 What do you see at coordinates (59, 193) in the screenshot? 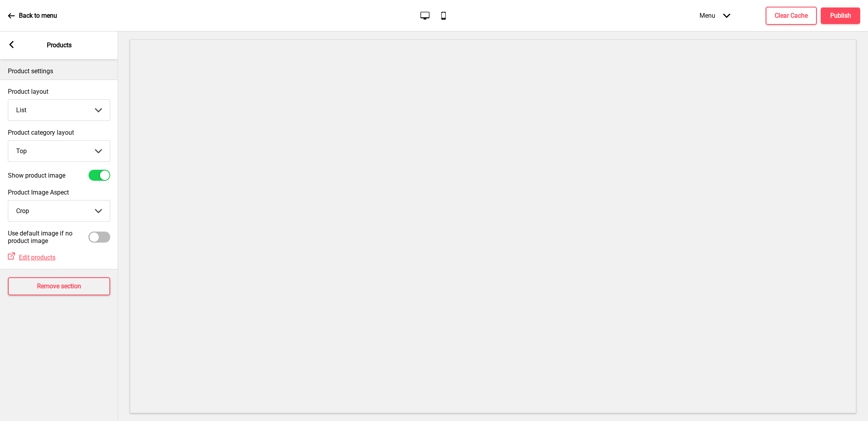
I see `label: Product Image Aspect` at bounding box center [59, 193].